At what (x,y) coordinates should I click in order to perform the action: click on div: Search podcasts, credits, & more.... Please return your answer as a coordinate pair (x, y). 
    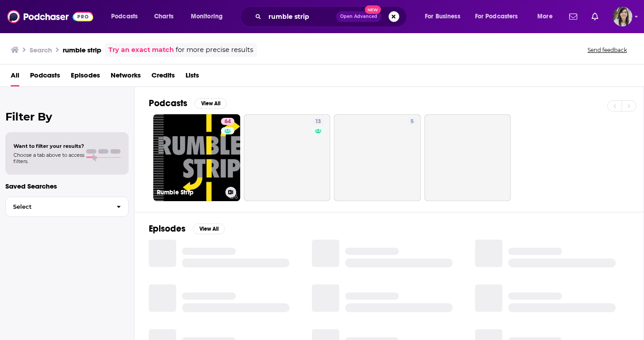
    Looking at the image, I should click on (332, 17).